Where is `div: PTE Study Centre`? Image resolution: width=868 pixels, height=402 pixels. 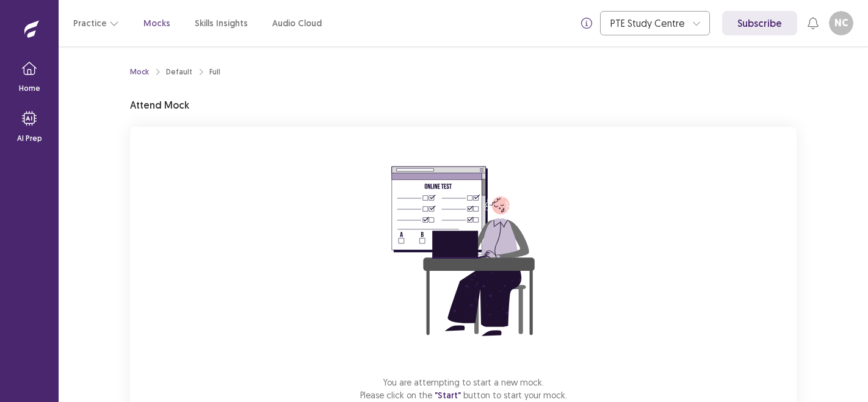
div: PTE Study Centre is located at coordinates (648, 23).